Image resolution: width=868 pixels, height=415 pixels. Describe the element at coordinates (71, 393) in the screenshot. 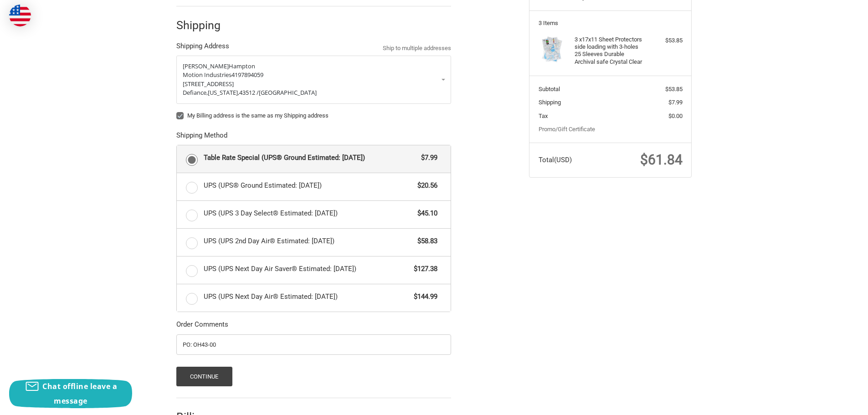

I see `button: Chat offline leave a message` at that location.